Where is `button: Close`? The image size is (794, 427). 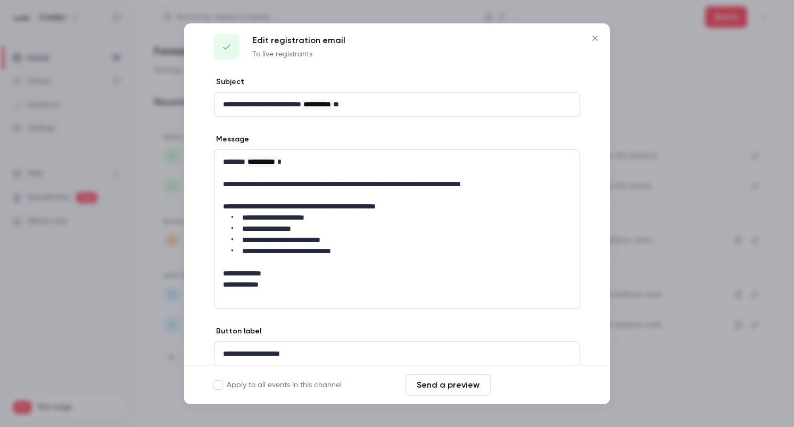 button: Close is located at coordinates (595, 38).